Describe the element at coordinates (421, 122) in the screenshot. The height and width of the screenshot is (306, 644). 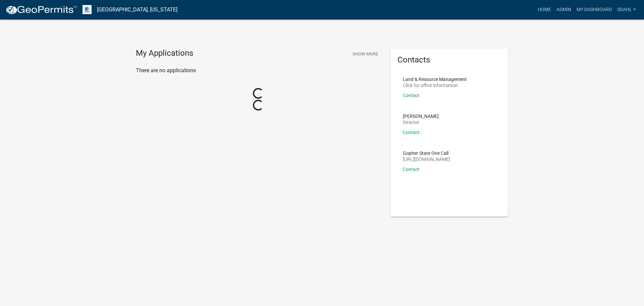
I see `p: Director` at that location.